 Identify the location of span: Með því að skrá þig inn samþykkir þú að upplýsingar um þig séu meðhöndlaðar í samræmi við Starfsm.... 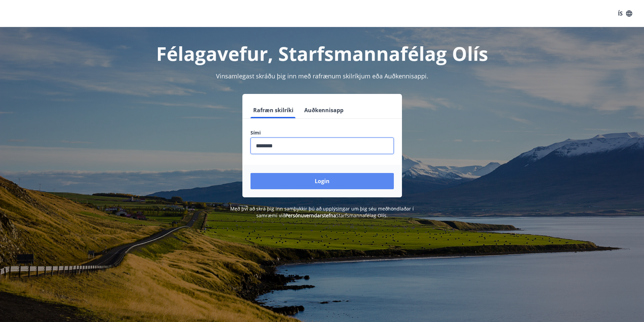
(322, 212).